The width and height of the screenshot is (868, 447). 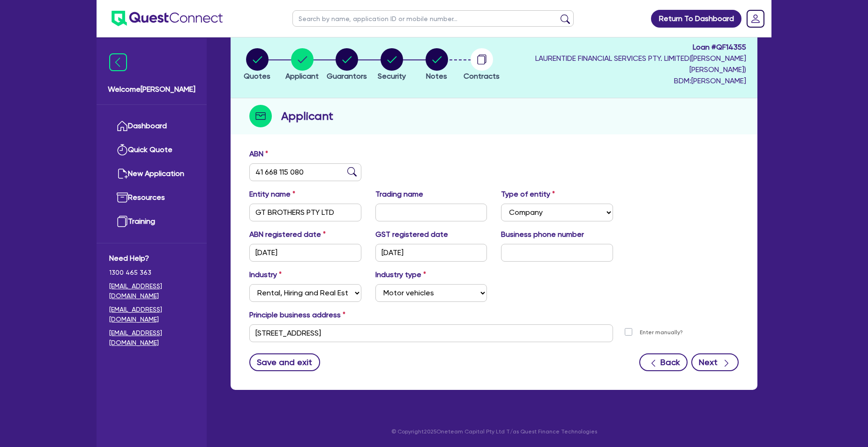 I want to click on p: © Copyright 2025 Oneteam Capital Pty Ltd T/as Quest Finance Technologies, so click(x=494, y=431).